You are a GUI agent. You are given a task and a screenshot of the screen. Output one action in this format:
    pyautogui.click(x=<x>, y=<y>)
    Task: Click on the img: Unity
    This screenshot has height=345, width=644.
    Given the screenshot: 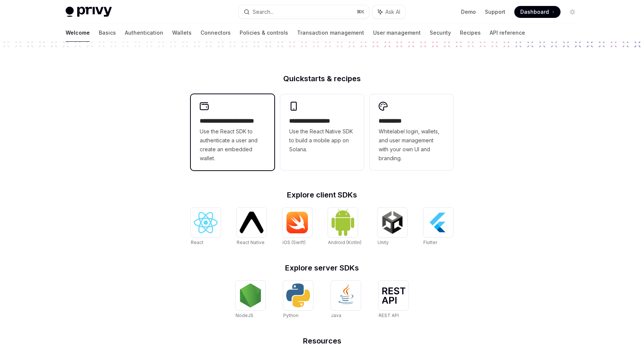 What is the action you would take?
    pyautogui.click(x=393, y=222)
    